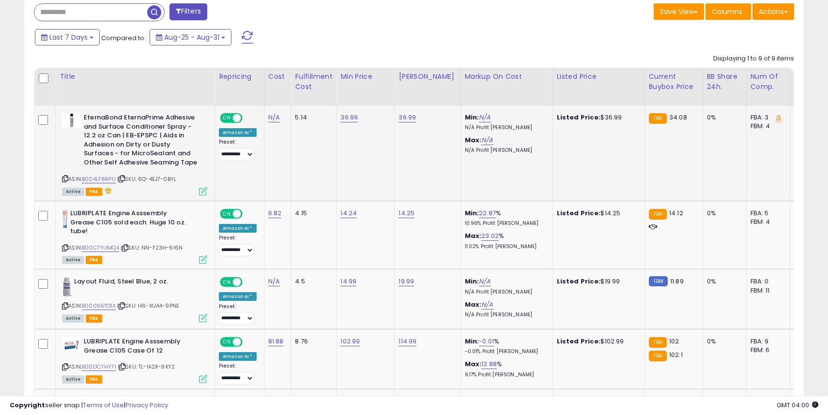  I want to click on b: LUBRIPLATE Engine Asssembly Grease C105 Case Of 12, so click(142, 348).